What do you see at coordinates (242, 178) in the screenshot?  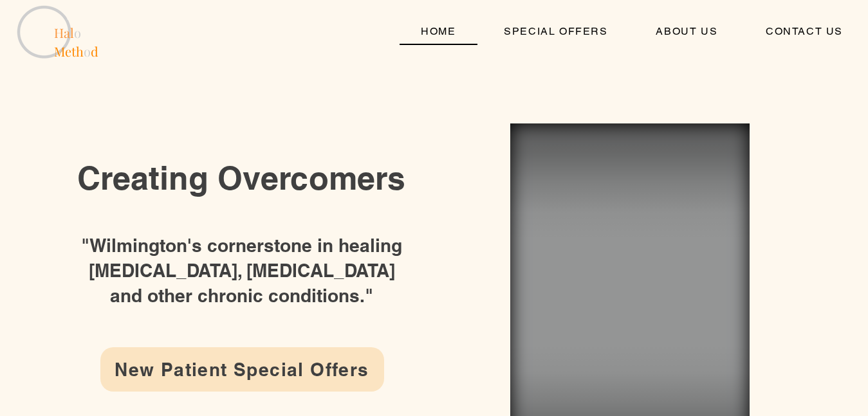 I see `span: Creating Overcomers` at bounding box center [242, 178].